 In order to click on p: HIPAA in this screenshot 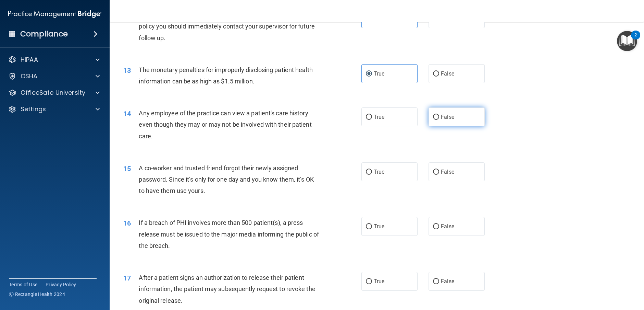, I will do `click(29, 60)`.